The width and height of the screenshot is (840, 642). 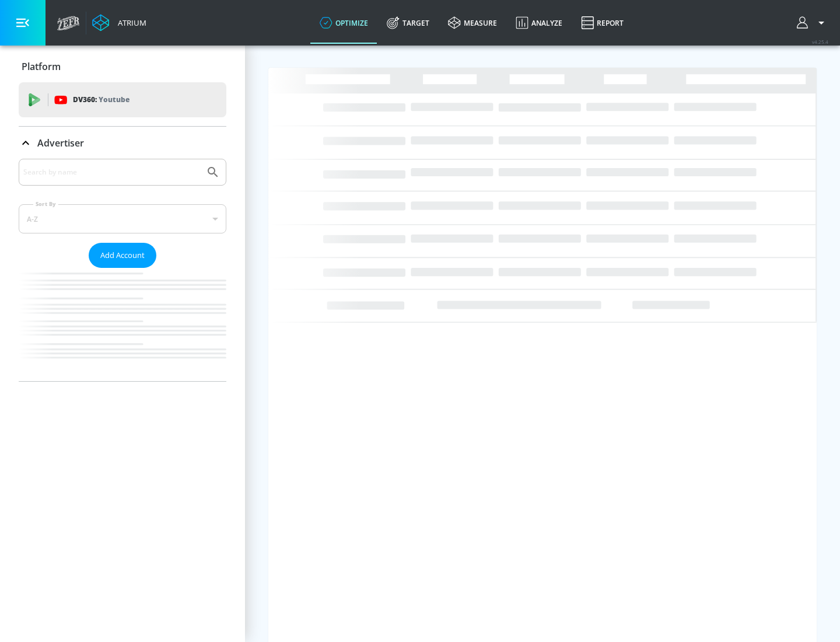 What do you see at coordinates (41, 66) in the screenshot?
I see `p: Platform` at bounding box center [41, 66].